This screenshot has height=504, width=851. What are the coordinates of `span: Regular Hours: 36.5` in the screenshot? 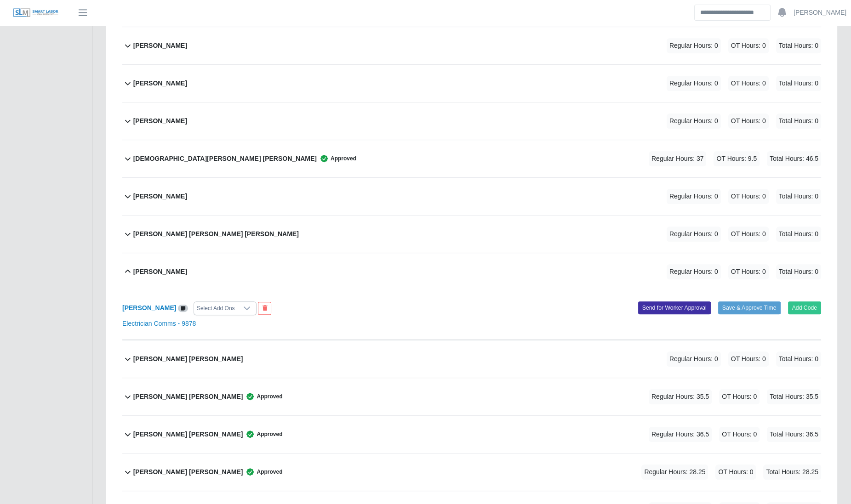 It's located at (680, 434).